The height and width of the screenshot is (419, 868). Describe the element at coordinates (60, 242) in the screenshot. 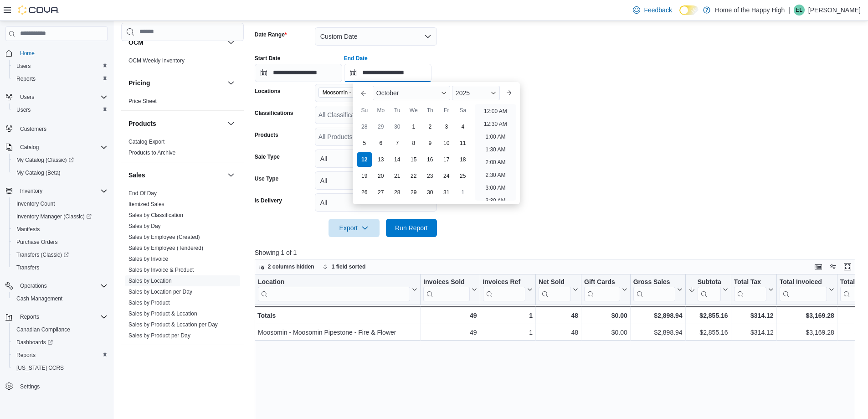

I see `span: Purchase Orders` at that location.